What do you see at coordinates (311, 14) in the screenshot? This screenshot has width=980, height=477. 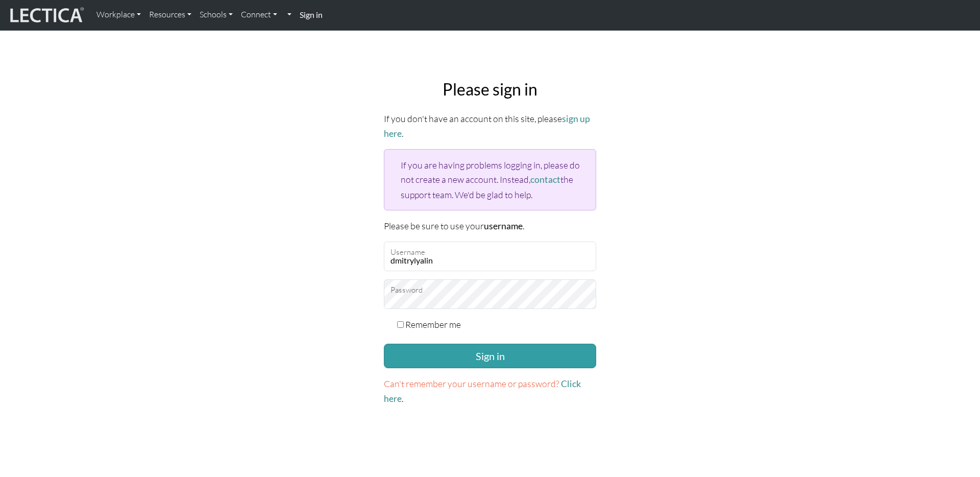 I see `strong: Sign in` at bounding box center [311, 14].